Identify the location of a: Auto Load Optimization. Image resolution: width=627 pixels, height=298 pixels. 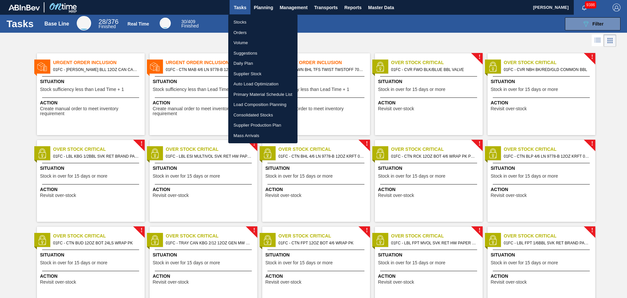
(263, 84).